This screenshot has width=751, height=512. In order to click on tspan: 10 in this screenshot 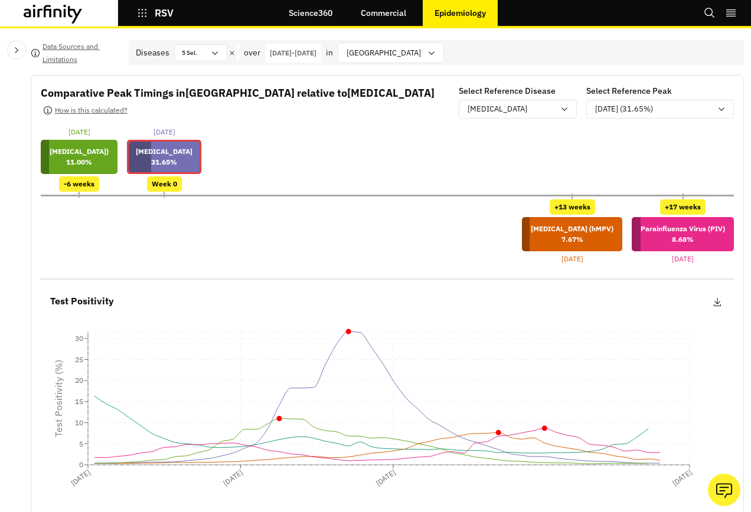, I will do `click(79, 423)`.